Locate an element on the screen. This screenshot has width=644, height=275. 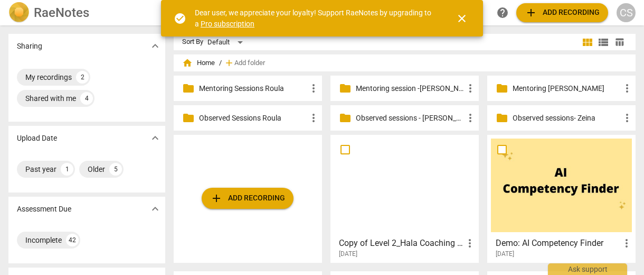
div: Shared with me is located at coordinates (50, 98).